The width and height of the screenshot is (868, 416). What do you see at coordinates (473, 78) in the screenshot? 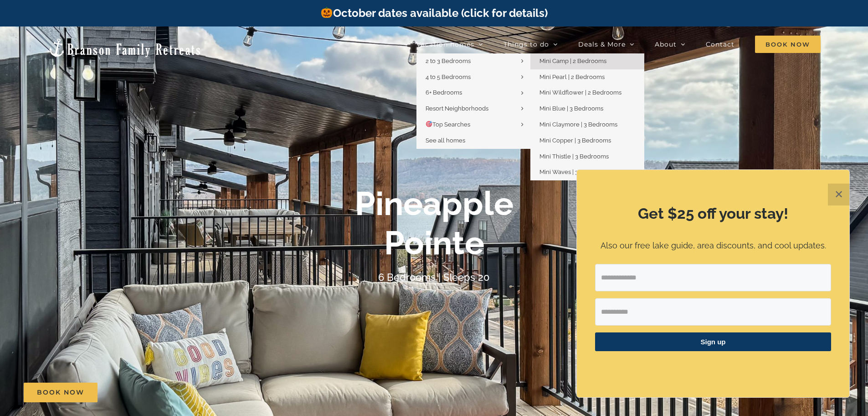
I see `a: 4 to 5 Bedrooms` at bounding box center [473, 78].